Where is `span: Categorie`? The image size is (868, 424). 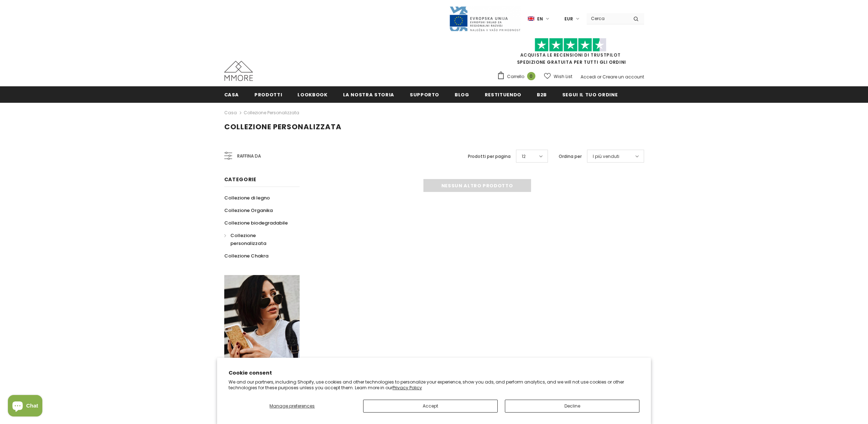 span: Categorie is located at coordinates (241, 180).